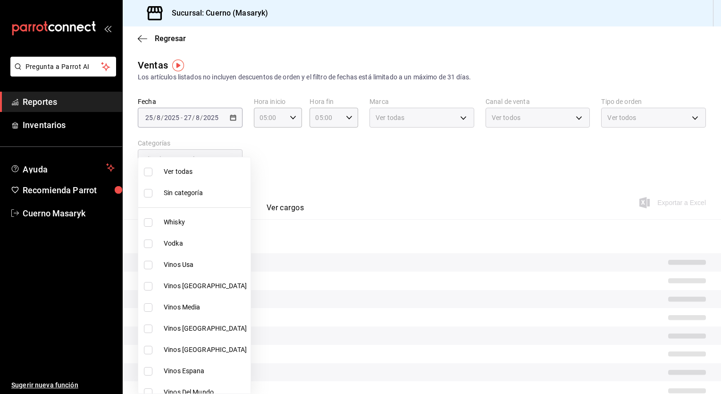 This screenshot has width=721, height=394. Describe the element at coordinates (205, 222) in the screenshot. I see `span: Whisky` at that location.